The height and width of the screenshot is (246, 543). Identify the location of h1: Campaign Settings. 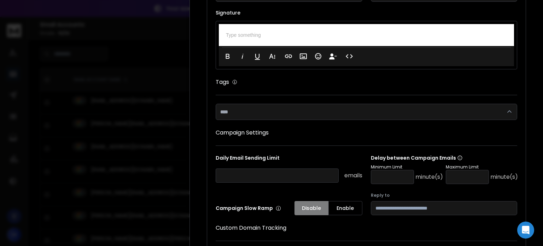
(366, 133).